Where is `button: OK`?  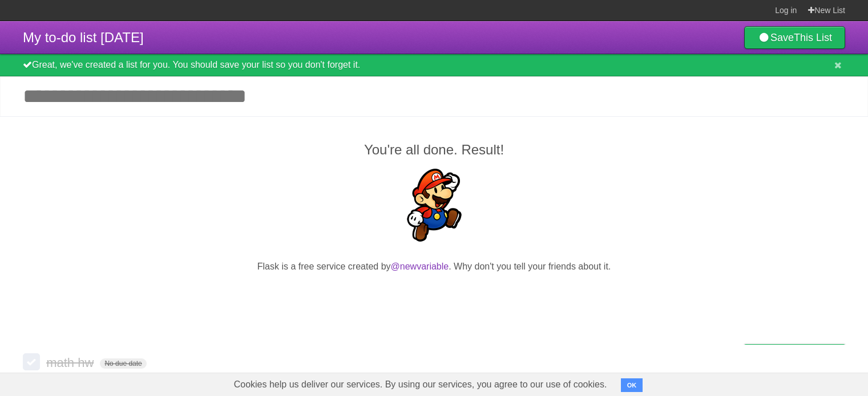 button: OK is located at coordinates (632, 385).